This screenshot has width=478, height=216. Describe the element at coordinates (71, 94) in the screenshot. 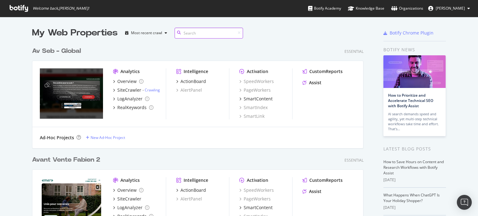

I see `img: millapoignees.fr` at that location.